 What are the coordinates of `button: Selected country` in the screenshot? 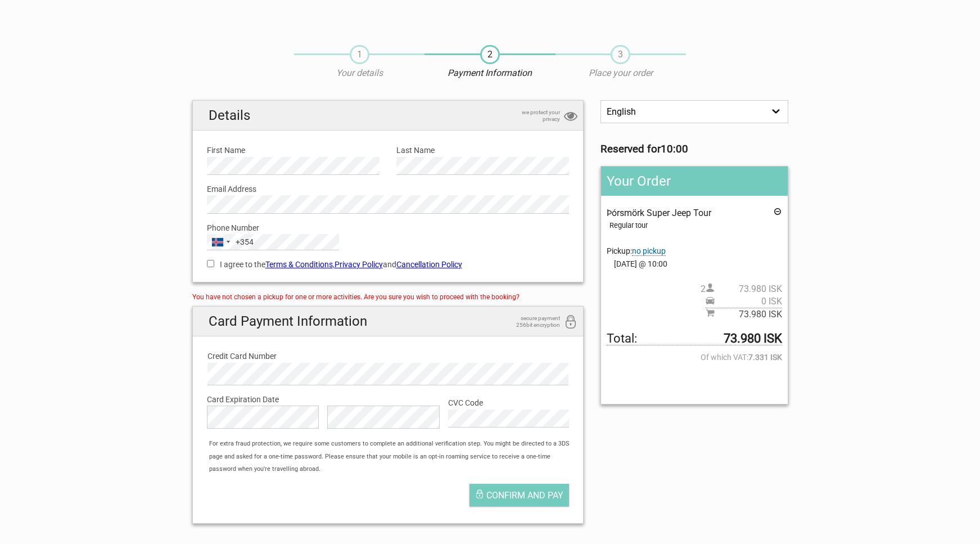 It's located at (231, 242).